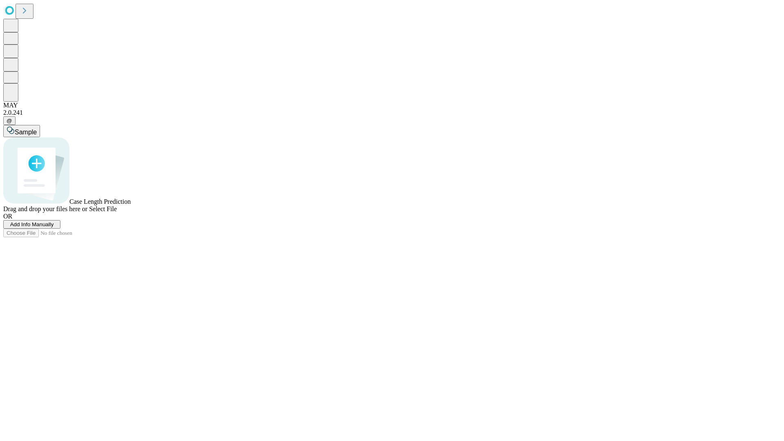 The width and height of the screenshot is (784, 441). What do you see at coordinates (32, 224) in the screenshot?
I see `button: Add Info Manually` at bounding box center [32, 224].